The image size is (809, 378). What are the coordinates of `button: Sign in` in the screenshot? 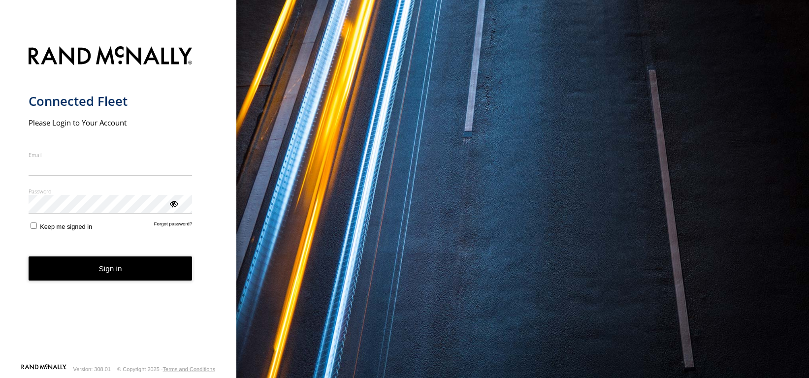 It's located at (110, 269).